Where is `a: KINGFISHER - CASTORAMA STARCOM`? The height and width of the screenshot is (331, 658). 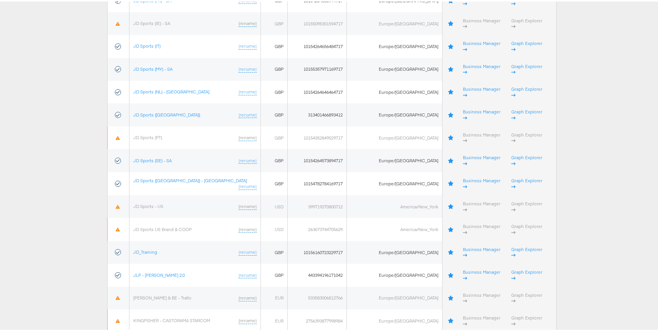
a: KINGFISHER - CASTORAMA STARCOM is located at coordinates (172, 318).